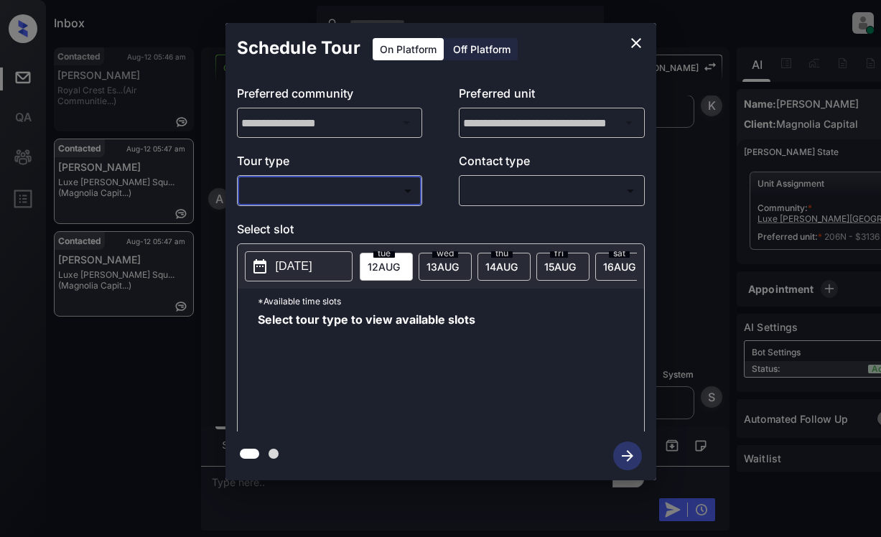 The image size is (881, 537). I want to click on span: 12 AUG, so click(383, 266).